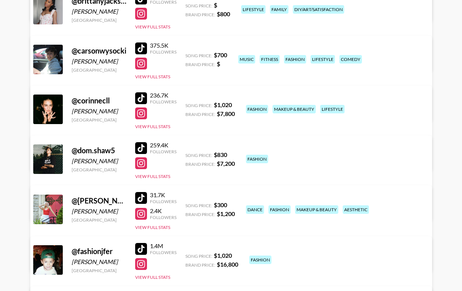 The image size is (462, 291). I want to click on strong: $ 830, so click(220, 154).